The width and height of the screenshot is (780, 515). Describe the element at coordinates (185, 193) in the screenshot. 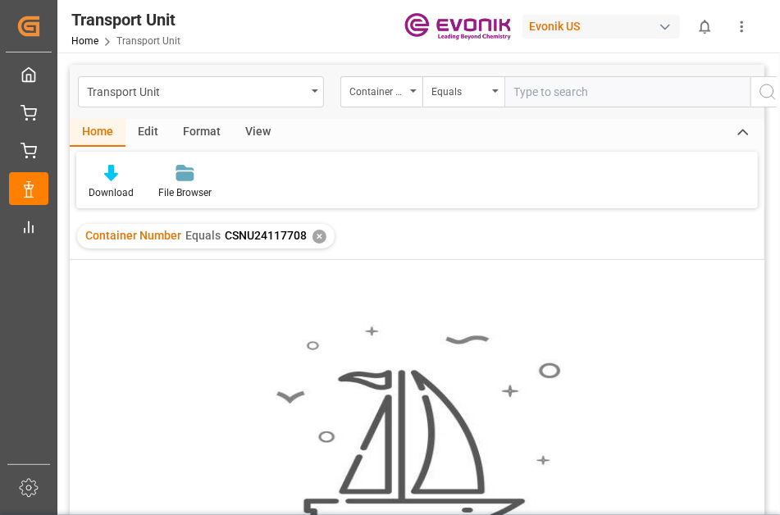

I see `div: File Browser` at that location.